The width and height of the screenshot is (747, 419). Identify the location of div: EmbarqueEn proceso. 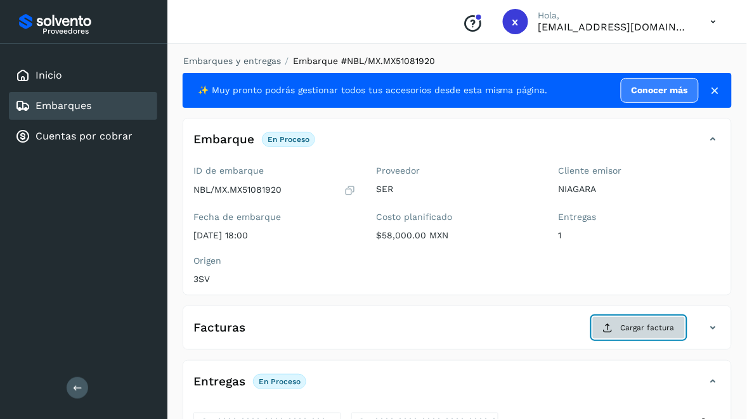
(457, 145).